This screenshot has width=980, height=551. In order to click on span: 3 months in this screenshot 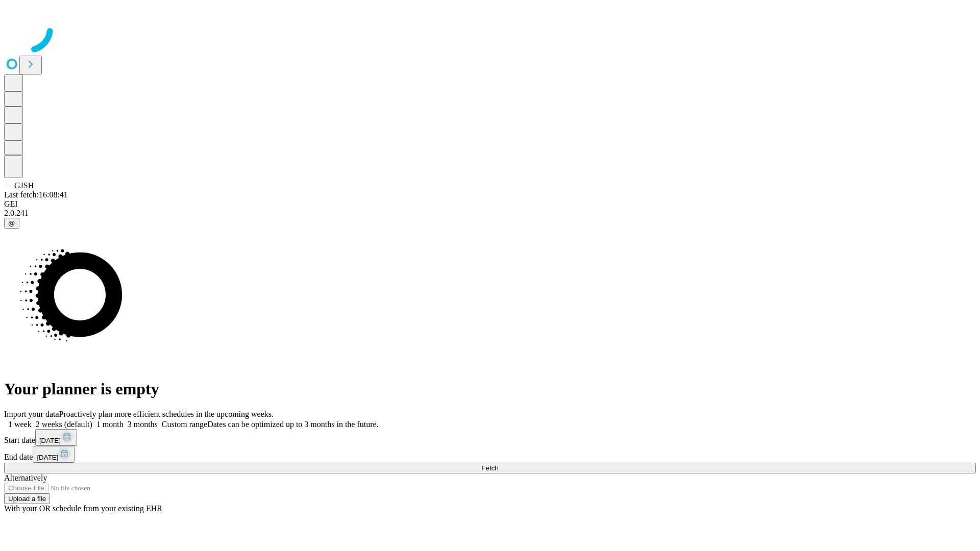, I will do `click(142, 424)`.